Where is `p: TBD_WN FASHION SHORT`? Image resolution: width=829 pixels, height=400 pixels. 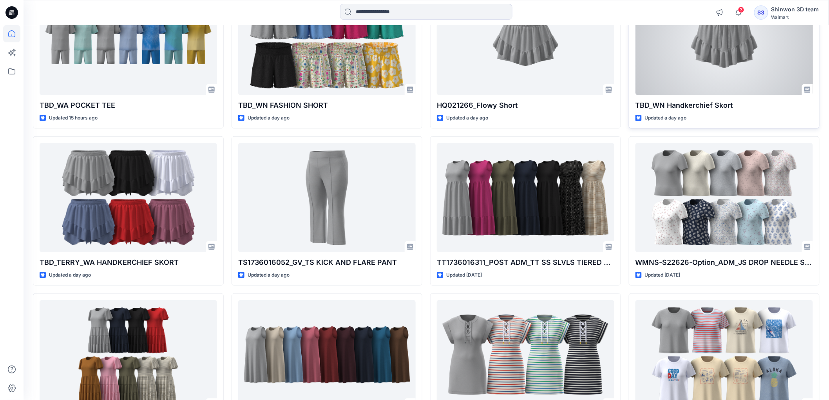 p: TBD_WN FASHION SHORT is located at coordinates (327, 105).